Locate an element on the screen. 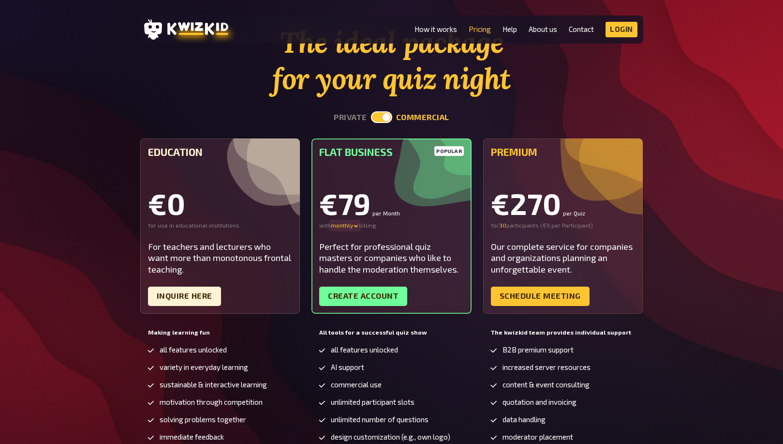  a: Help is located at coordinates (510, 29).